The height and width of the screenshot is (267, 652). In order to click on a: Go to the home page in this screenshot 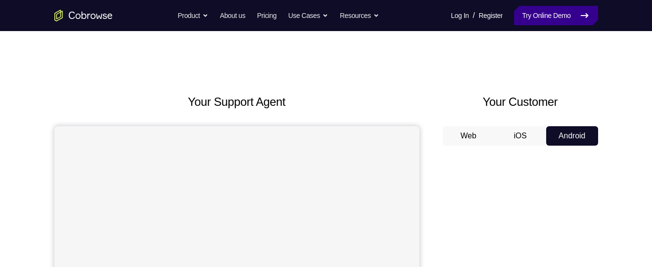, I will do `click(84, 16)`.